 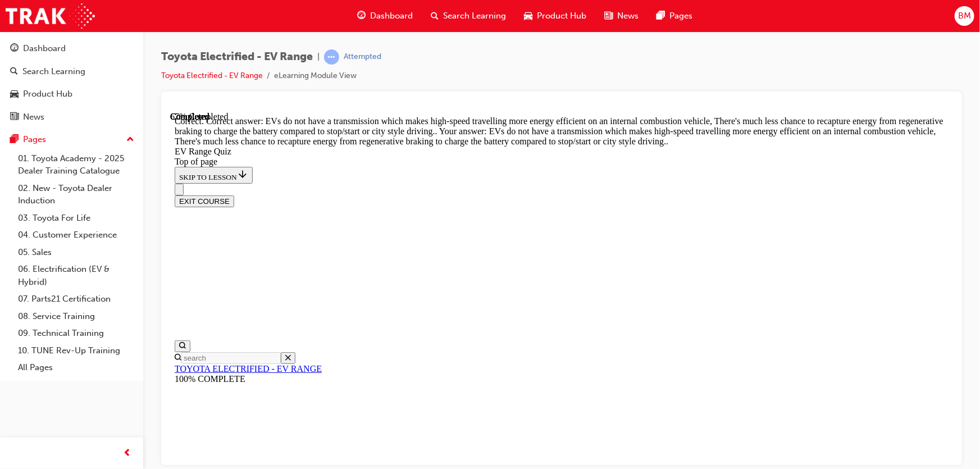 I want to click on a: Dashboard, so click(x=71, y=48).